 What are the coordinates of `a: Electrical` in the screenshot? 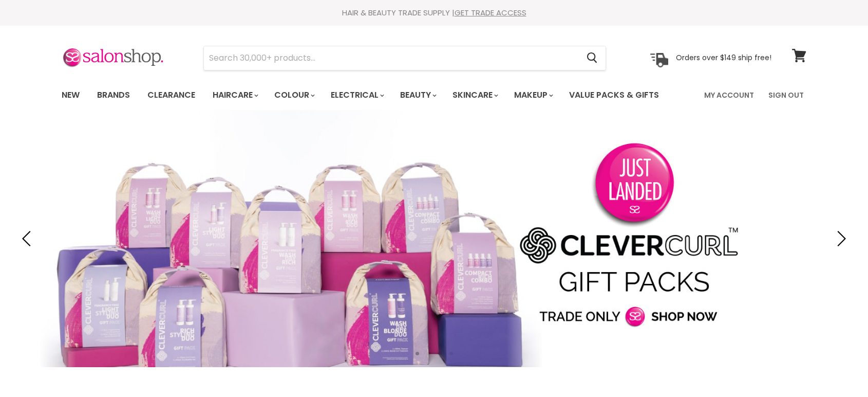 It's located at (356, 95).